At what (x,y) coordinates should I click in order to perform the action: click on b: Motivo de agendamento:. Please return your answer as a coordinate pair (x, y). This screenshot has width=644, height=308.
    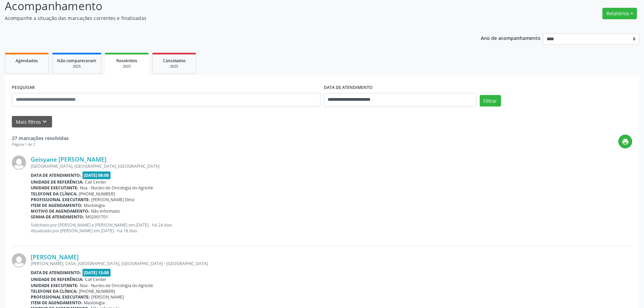
    Looking at the image, I should click on (60, 211).